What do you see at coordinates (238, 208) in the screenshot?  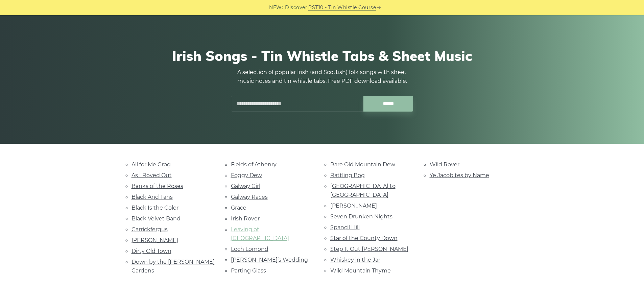 I see `a: Grace` at bounding box center [238, 208].